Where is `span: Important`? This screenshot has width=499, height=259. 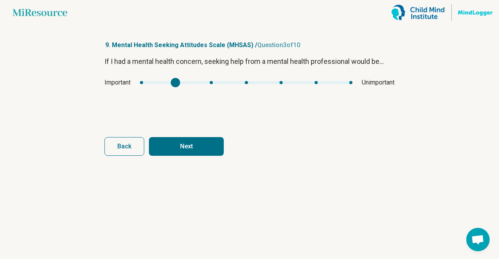 span: Important is located at coordinates (117, 83).